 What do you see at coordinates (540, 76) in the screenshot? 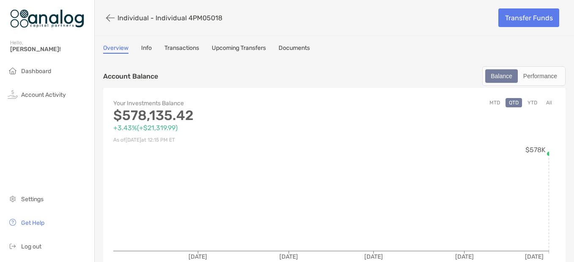
I see `div: Performance` at bounding box center [540, 76].